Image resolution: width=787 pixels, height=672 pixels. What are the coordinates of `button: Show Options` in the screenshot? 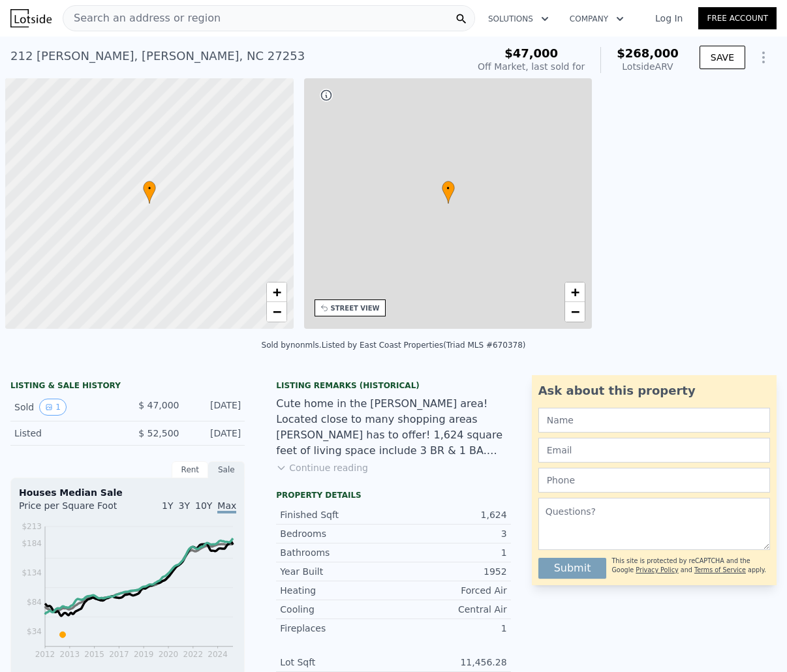 It's located at (763, 57).